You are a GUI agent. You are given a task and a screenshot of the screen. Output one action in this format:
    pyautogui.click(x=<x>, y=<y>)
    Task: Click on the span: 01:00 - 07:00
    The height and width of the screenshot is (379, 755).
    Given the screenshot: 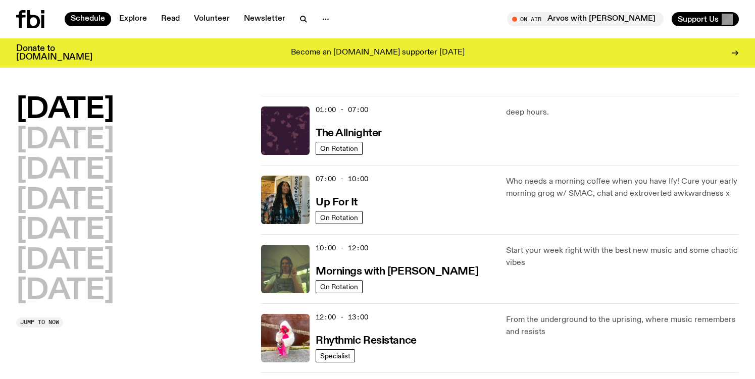 What is the action you would take?
    pyautogui.click(x=342, y=110)
    